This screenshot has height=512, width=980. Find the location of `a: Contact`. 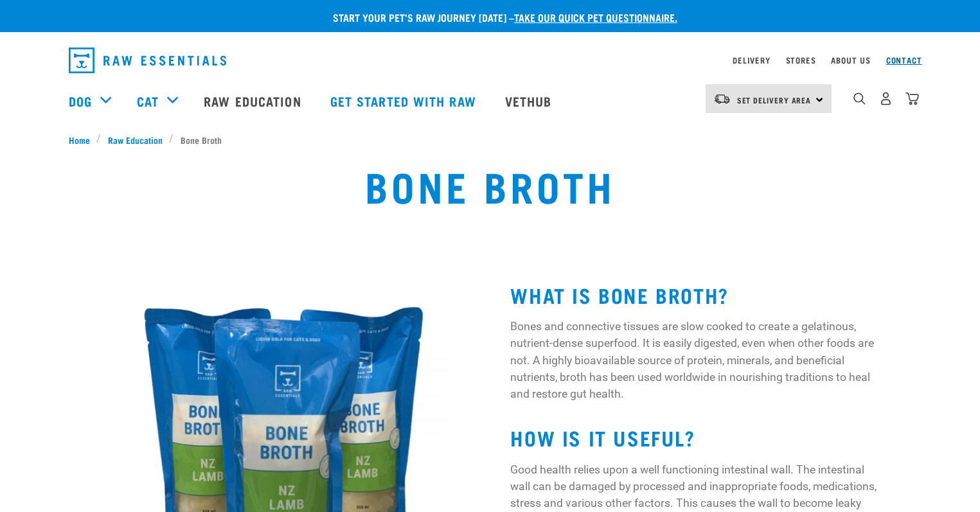

a: Contact is located at coordinates (904, 60).